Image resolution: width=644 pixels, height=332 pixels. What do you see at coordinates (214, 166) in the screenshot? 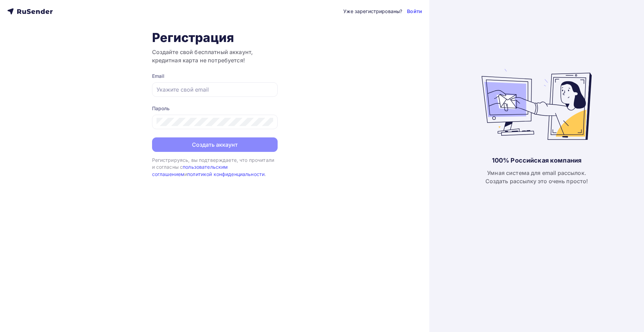
I see `div: Регистрируясь, вы подтверждаете, что прочитали и согласны с и .` at bounding box center [214, 166].